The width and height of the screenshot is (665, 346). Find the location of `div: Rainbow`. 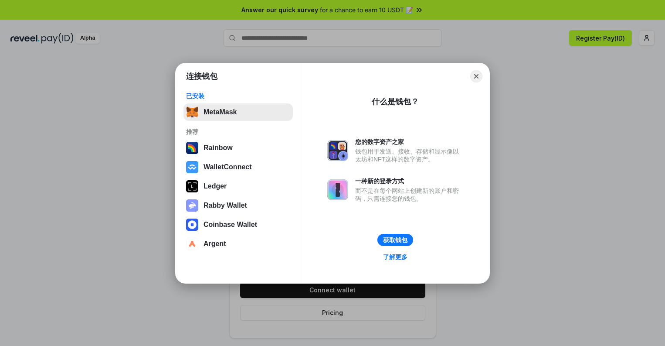

div: Rainbow is located at coordinates (218, 148).